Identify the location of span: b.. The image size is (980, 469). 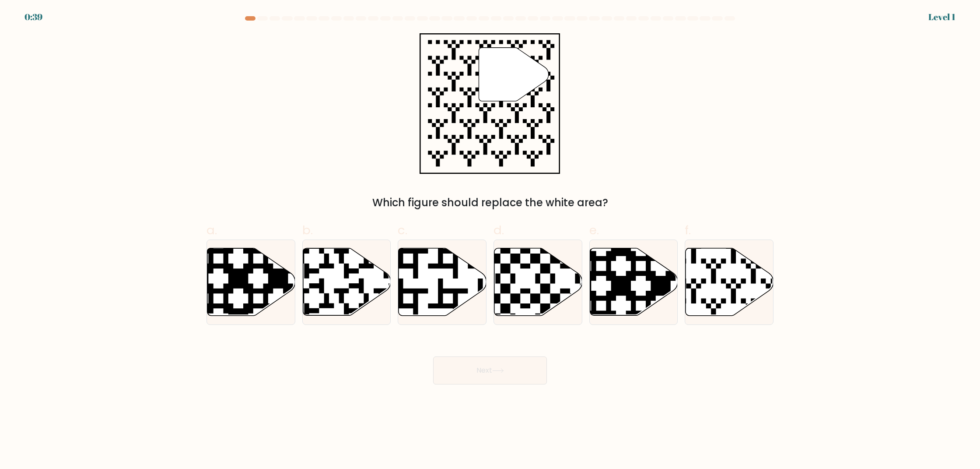
(307, 230).